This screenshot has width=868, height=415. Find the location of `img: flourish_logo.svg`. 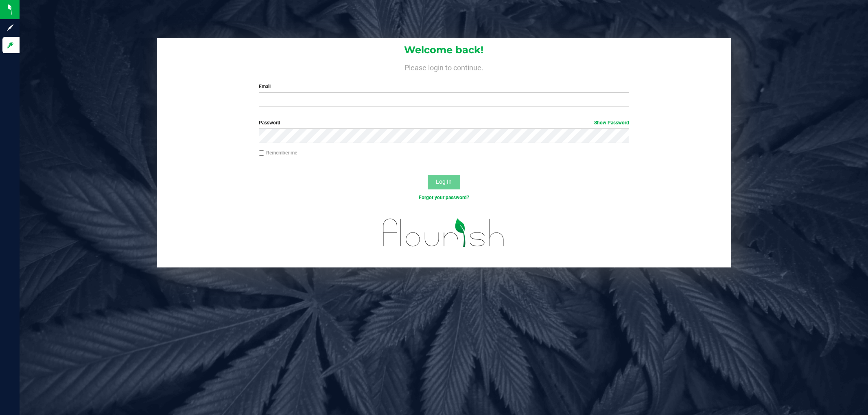

img: flourish_logo.svg is located at coordinates (444, 233).